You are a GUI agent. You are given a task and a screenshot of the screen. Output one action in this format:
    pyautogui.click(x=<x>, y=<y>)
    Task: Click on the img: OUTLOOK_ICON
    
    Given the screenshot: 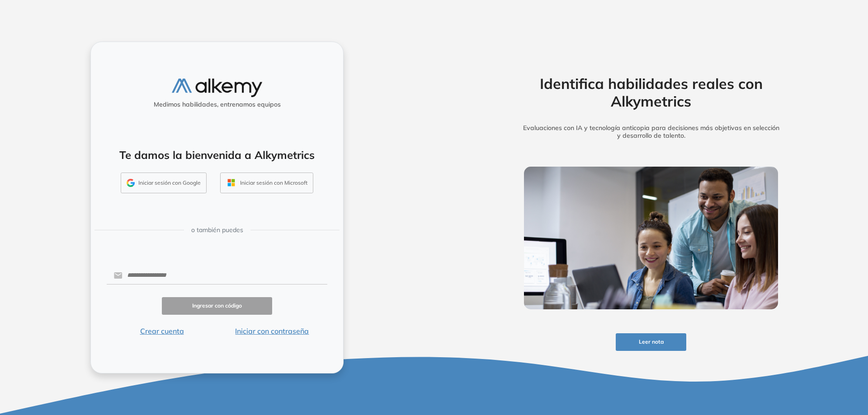 What is the action you would take?
    pyautogui.click(x=231, y=183)
    